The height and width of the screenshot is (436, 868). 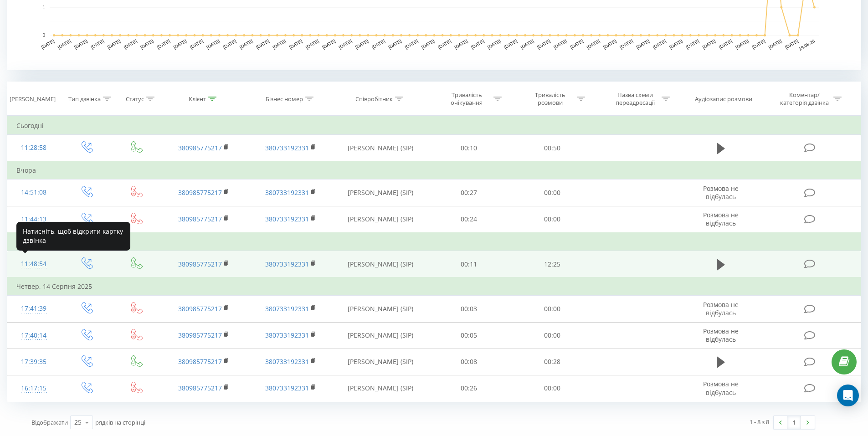 I want to click on td: 00:24, so click(x=469, y=219).